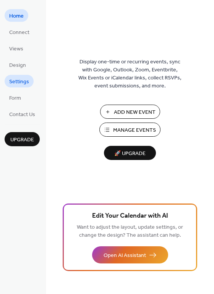  What do you see at coordinates (15, 97) in the screenshot?
I see `a: Form` at bounding box center [15, 97].